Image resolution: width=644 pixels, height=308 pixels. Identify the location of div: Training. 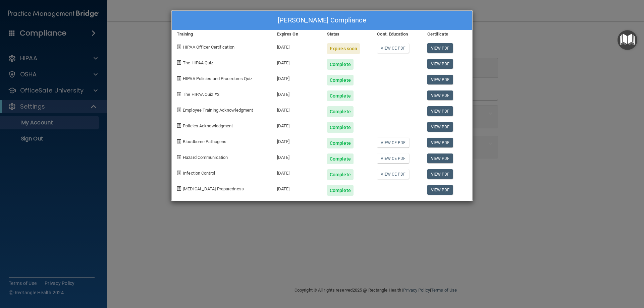
(221, 34).